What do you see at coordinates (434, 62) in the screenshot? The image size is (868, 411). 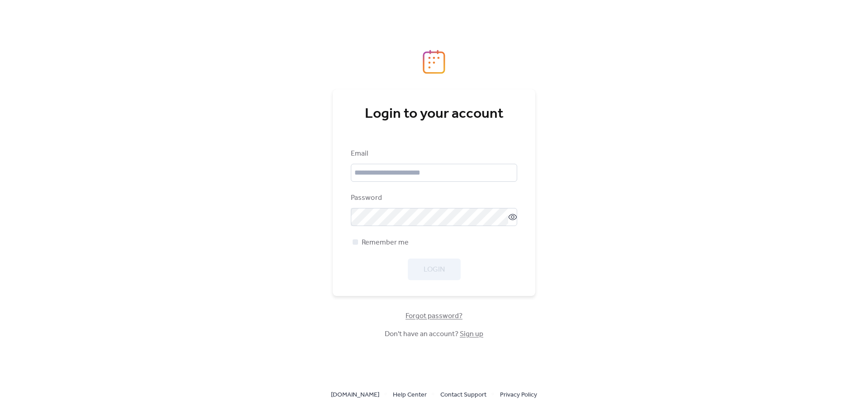 I see `img: logo` at bounding box center [434, 62].